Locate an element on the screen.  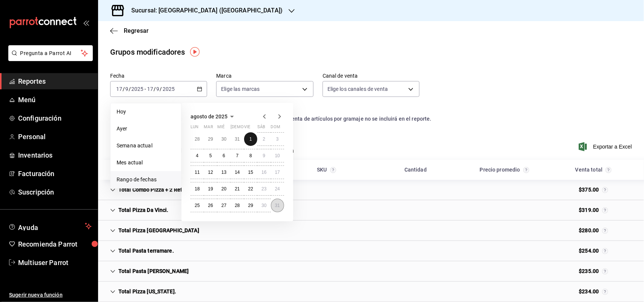
abbr: 18 de agosto de 2025 is located at coordinates (197, 189).